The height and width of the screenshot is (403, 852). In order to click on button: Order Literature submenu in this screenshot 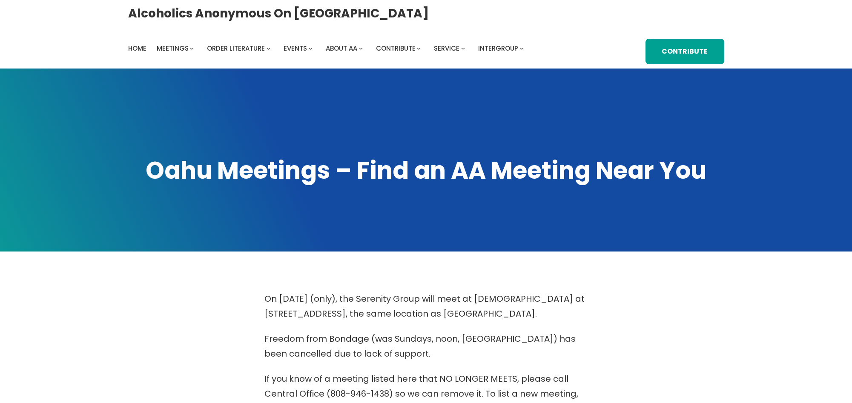, I will do `click(268, 48)`.